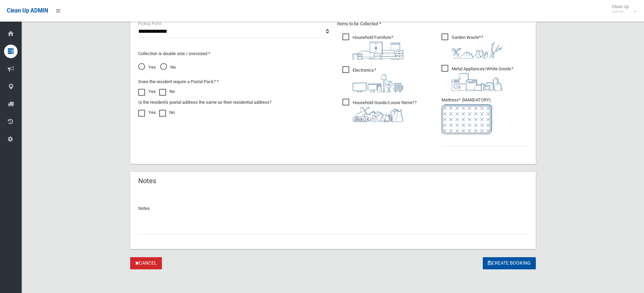  What do you see at coordinates (179, 81) in the screenshot?
I see `label: Does the resident require a Postal Pack? *` at bounding box center [179, 81].